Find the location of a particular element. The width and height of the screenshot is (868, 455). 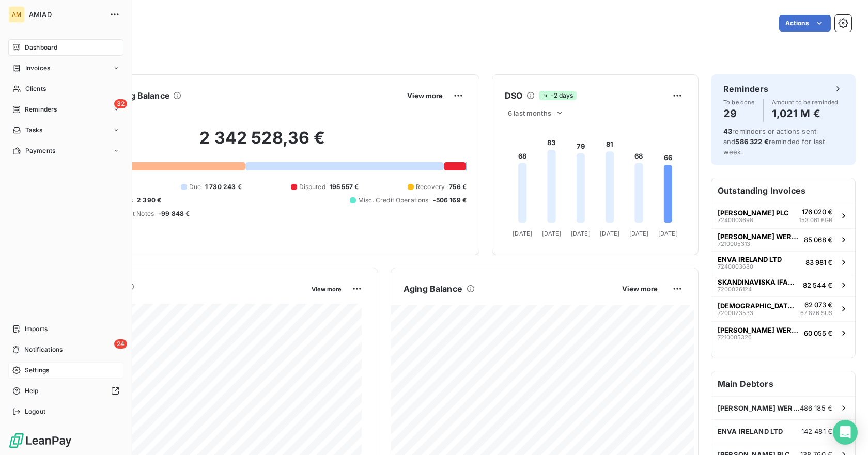

span: Monthly Revenue is located at coordinates (182, 298).